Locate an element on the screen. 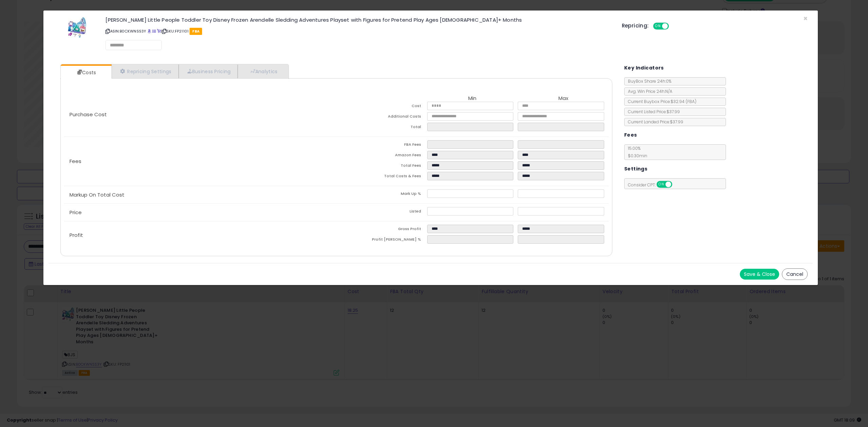 This screenshot has height=427, width=868. p: Fees is located at coordinates (200, 161).